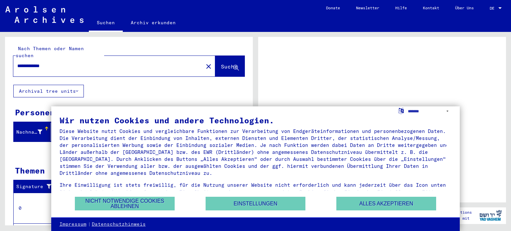 The height and width of the screenshot is (231, 511). I want to click on div: Ihre Einwilligung ist stets freiwillig, für die Nutzung unserer Website nicht erforderlich und ka..., so click(256, 192).